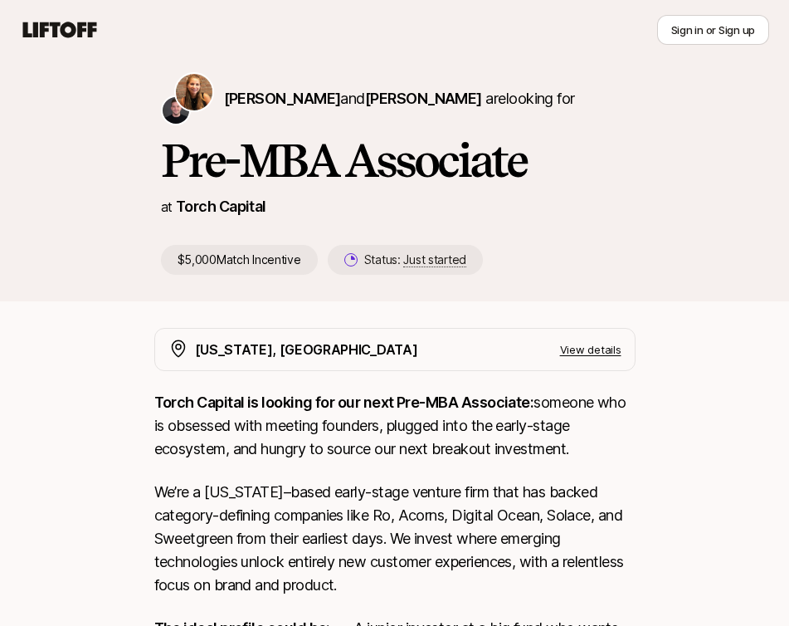 The width and height of the screenshot is (789, 626). Describe the element at coordinates (411, 98) in the screenshot. I see `span: and` at that location.